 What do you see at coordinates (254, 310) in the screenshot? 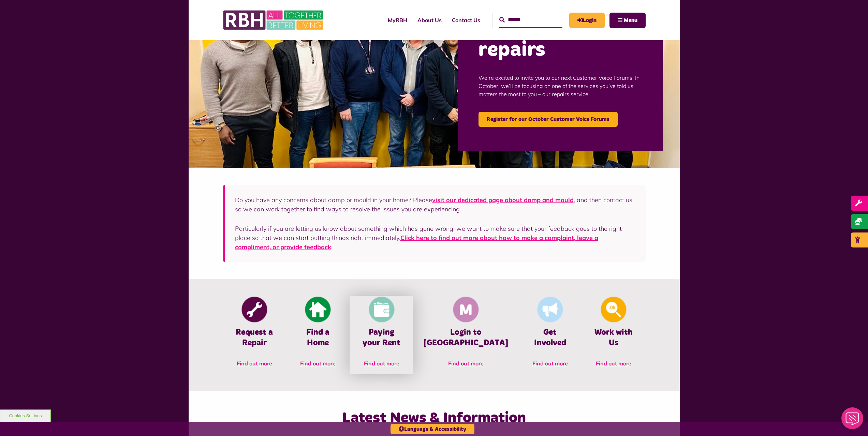
I see `img: Report Repair` at bounding box center [254, 310].